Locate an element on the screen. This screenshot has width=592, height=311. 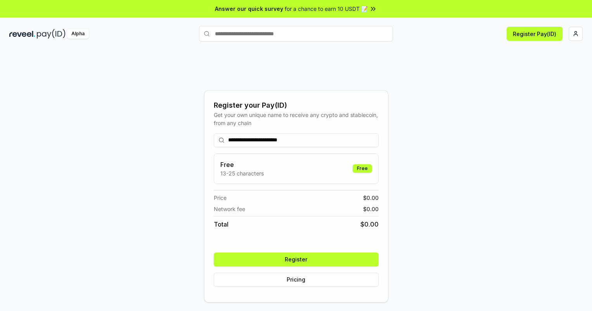
div: Register your Pay(ID) is located at coordinates (296, 106).